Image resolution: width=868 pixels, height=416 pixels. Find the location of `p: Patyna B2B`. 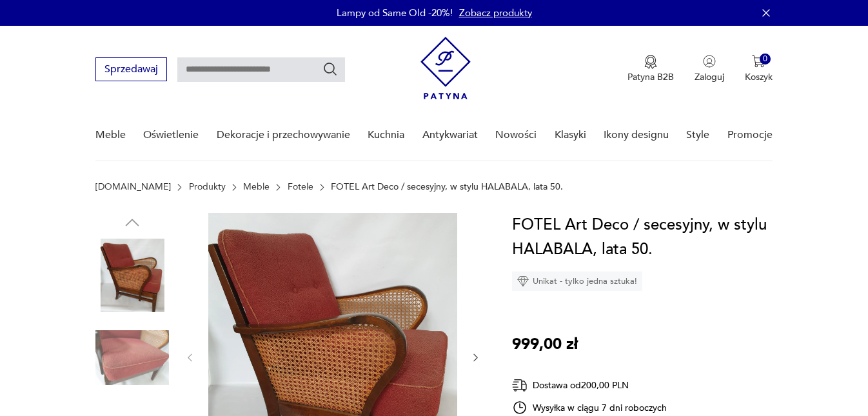

p: Patyna B2B is located at coordinates (650, 76).